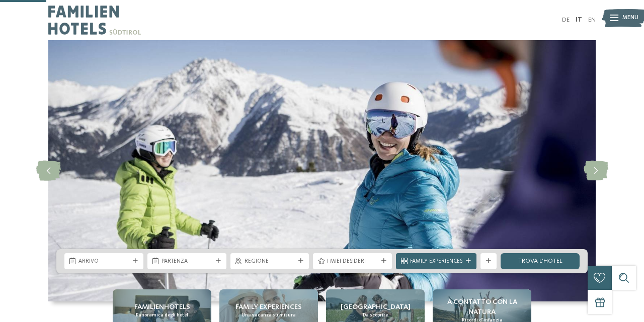 The width and height of the screenshot is (644, 322). What do you see at coordinates (162, 308) in the screenshot?
I see `span: Familienhotels` at bounding box center [162, 308].